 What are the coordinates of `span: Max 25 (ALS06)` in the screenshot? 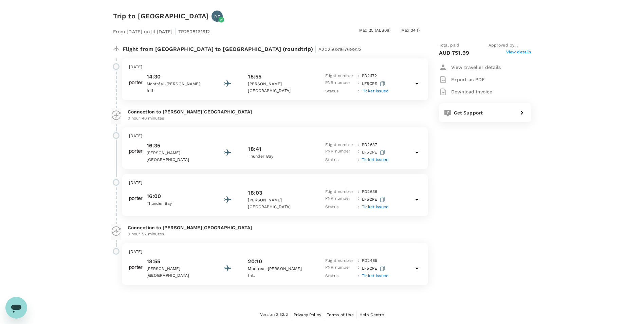 It's located at (375, 30).